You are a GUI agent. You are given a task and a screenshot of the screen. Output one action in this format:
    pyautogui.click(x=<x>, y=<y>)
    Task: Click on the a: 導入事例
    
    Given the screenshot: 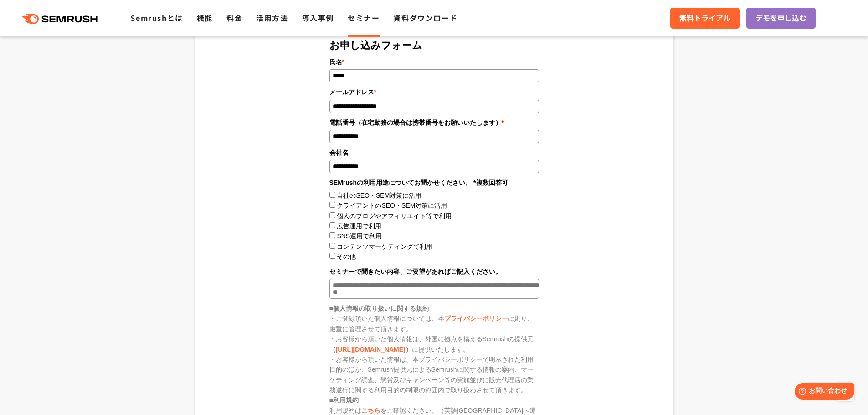 What is the action you would take?
    pyautogui.click(x=318, y=17)
    